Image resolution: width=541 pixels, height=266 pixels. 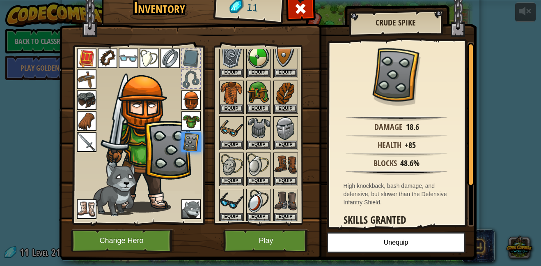 I want to click on div: Health, so click(x=390, y=145).